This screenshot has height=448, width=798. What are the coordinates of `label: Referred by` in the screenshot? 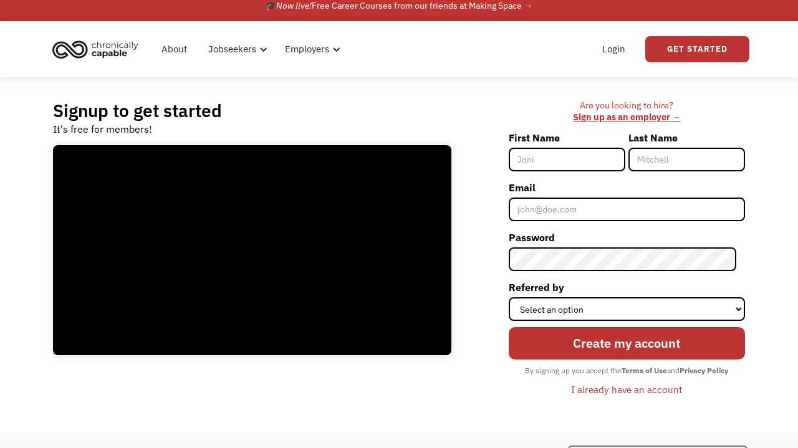 It's located at (627, 287).